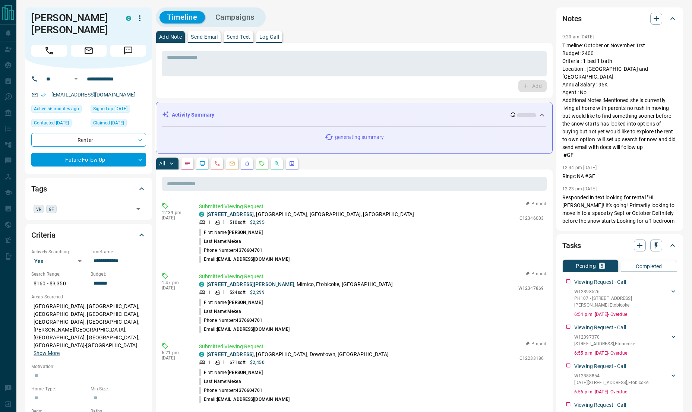  I want to click on p: 5, so click(602, 266).